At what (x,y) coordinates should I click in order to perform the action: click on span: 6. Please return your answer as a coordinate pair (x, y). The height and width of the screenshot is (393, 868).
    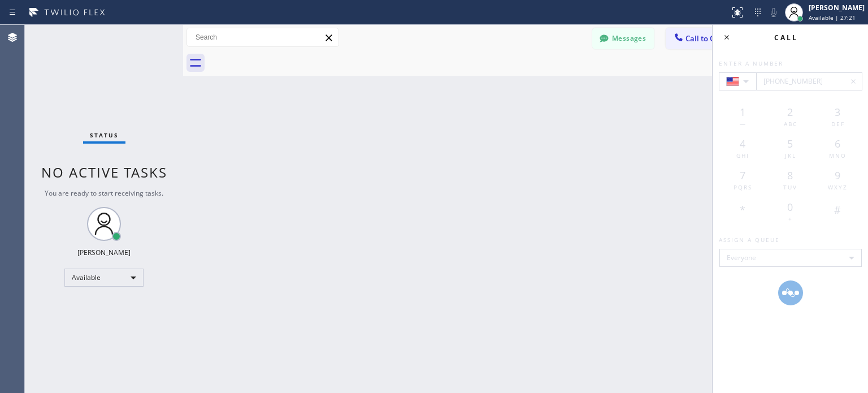
    Looking at the image, I should click on (838, 144).